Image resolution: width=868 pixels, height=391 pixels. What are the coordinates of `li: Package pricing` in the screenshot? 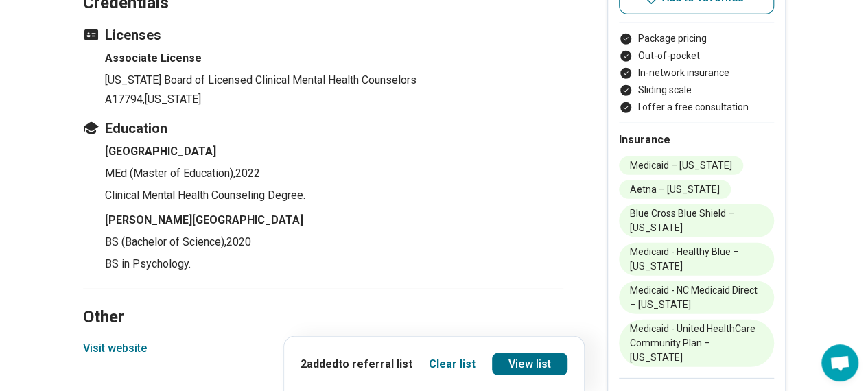 It's located at (696, 38).